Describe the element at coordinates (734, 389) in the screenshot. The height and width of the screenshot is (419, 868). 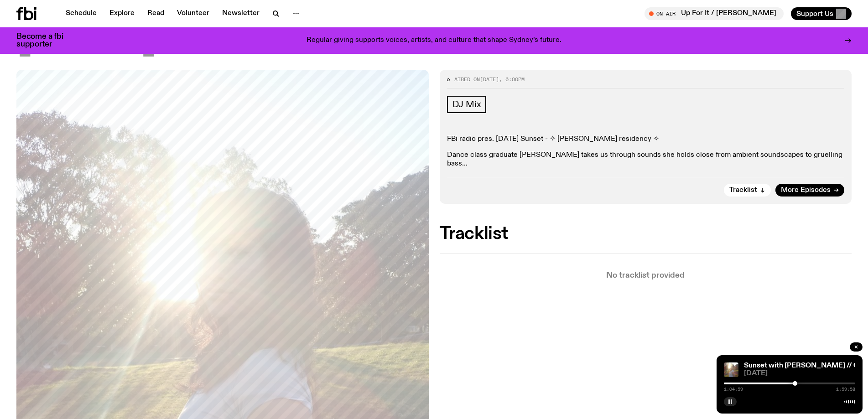
I see `span: 1:04:59` at that location.